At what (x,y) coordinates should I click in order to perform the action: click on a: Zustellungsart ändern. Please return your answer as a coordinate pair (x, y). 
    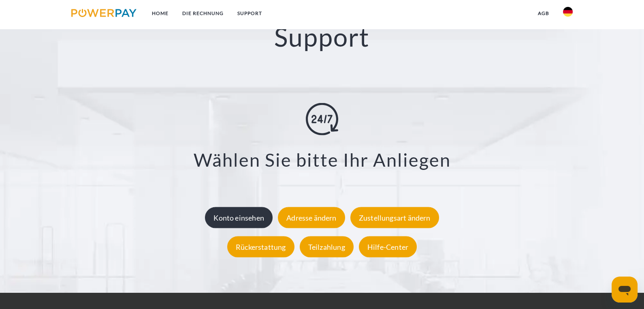
    Looking at the image, I should click on (395, 218).